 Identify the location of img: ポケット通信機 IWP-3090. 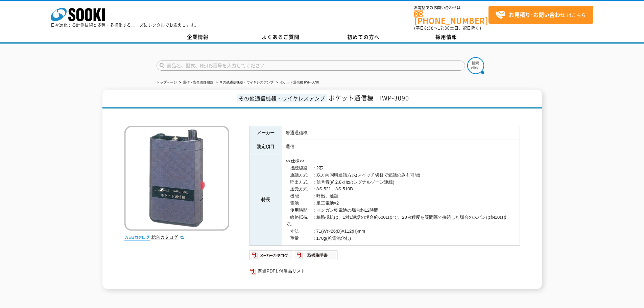
(177, 178).